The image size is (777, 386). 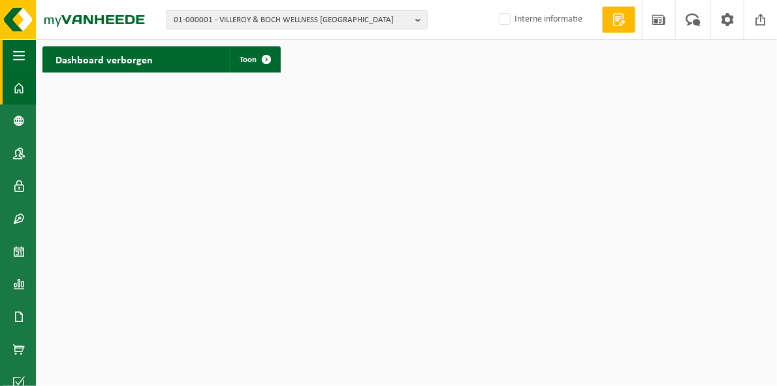 What do you see at coordinates (104, 59) in the screenshot?
I see `h2: Dashboard verborgen` at bounding box center [104, 59].